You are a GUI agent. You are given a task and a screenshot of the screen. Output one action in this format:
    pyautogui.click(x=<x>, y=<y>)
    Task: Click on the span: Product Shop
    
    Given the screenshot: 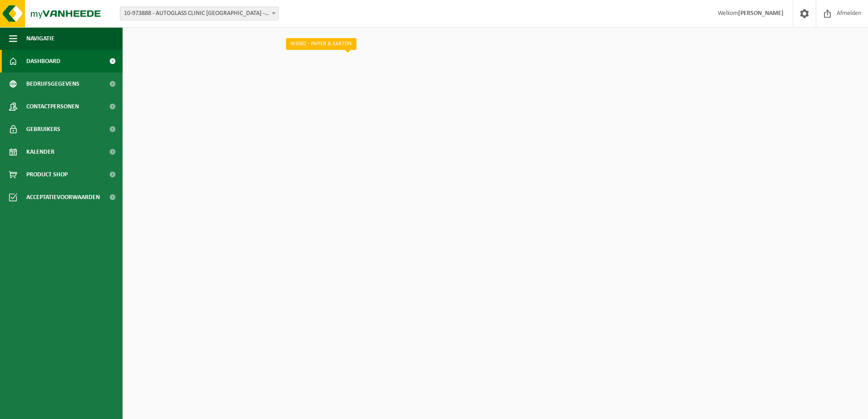 What is the action you would take?
    pyautogui.click(x=47, y=175)
    